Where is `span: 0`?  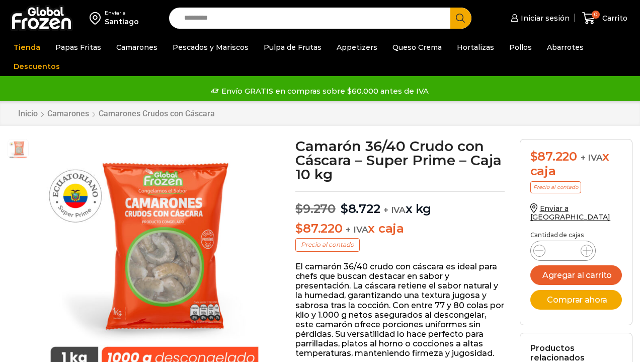 span: 0 is located at coordinates (596, 15).